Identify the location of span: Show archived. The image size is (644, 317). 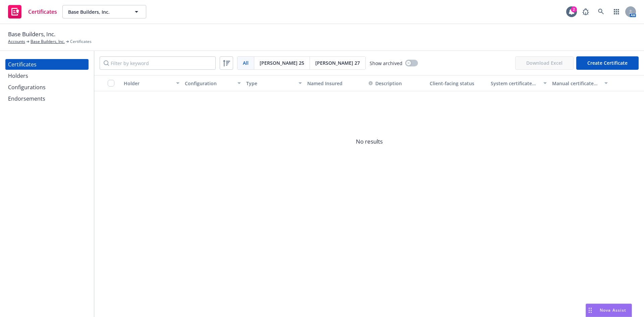
(387, 63).